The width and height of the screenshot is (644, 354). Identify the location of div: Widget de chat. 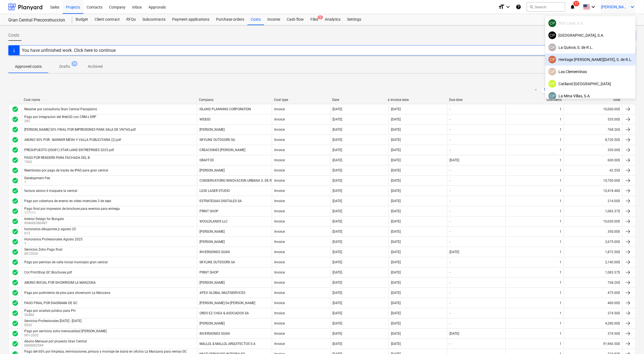
(630, 341).